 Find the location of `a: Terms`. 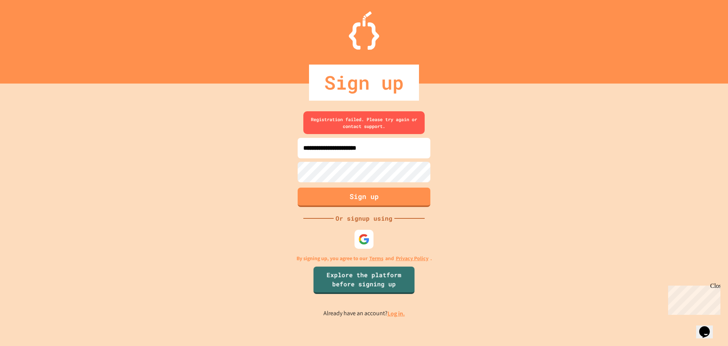

a: Terms is located at coordinates (376, 258).